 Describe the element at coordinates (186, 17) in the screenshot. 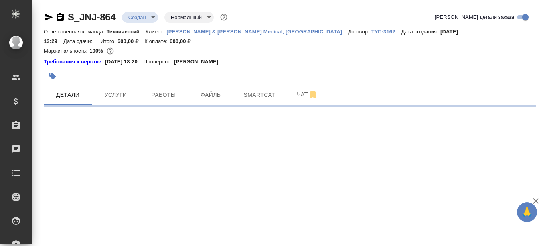

I see `button: Нормальный` at that location.